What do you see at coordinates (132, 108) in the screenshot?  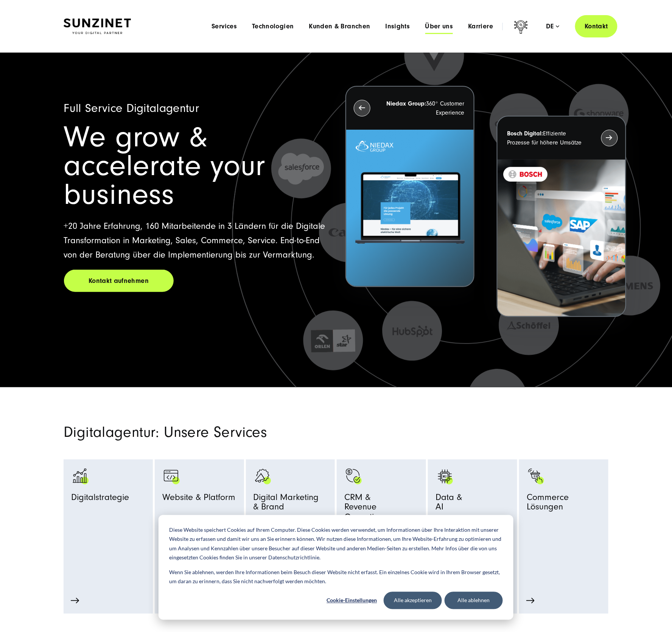 I see `span: Full Service Digitalagentur` at bounding box center [132, 108].